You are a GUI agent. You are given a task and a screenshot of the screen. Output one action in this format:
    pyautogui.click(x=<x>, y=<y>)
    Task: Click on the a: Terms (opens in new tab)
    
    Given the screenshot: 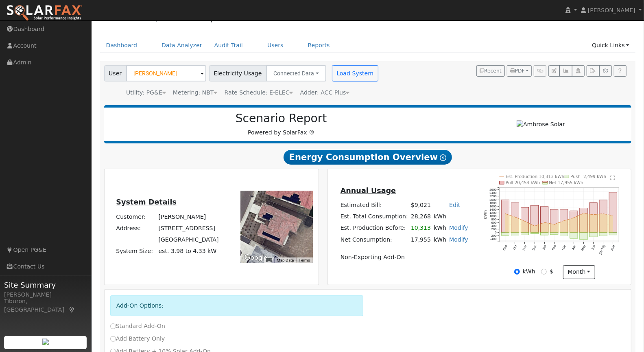 What is the action you would take?
    pyautogui.click(x=305, y=260)
    